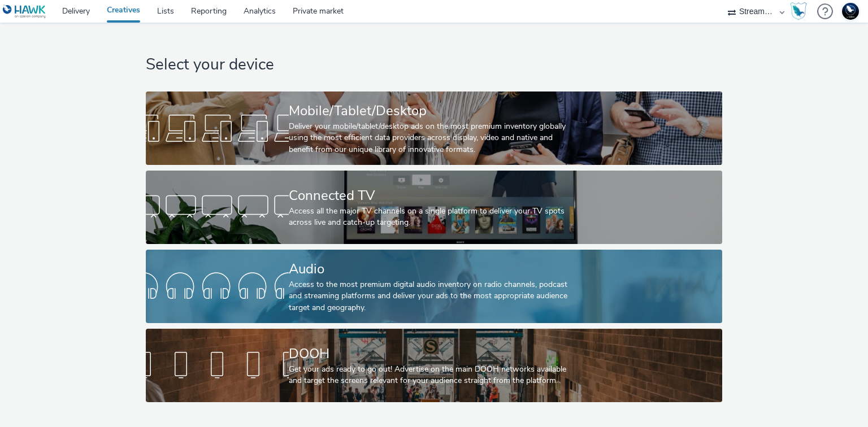  I want to click on div: Audio, so click(431, 269).